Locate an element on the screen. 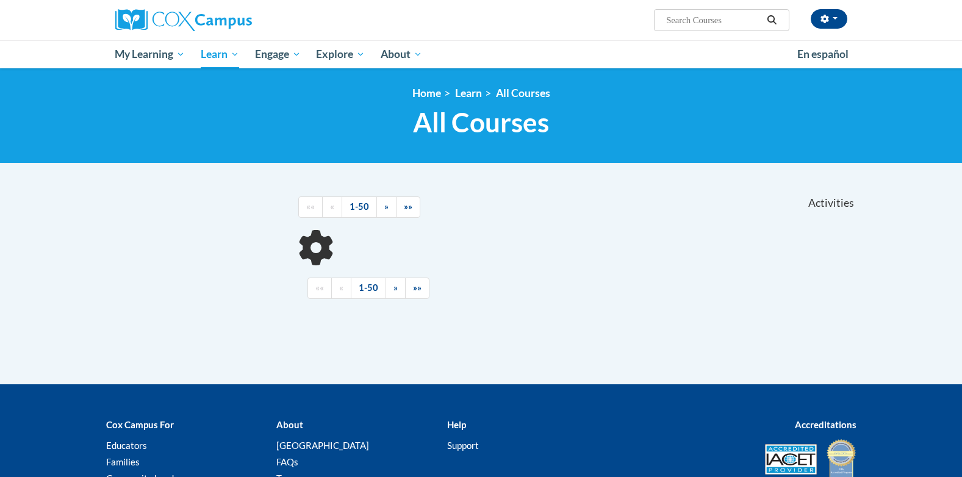  span: Engage is located at coordinates (278, 54).